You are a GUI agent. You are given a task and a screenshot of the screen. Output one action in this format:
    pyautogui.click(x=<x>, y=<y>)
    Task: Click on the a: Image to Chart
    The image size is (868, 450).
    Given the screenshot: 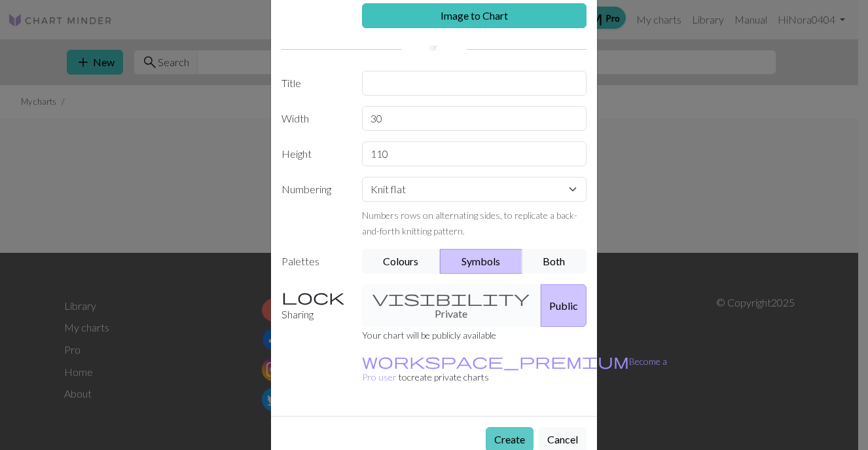 What is the action you would take?
    pyautogui.click(x=475, y=16)
    